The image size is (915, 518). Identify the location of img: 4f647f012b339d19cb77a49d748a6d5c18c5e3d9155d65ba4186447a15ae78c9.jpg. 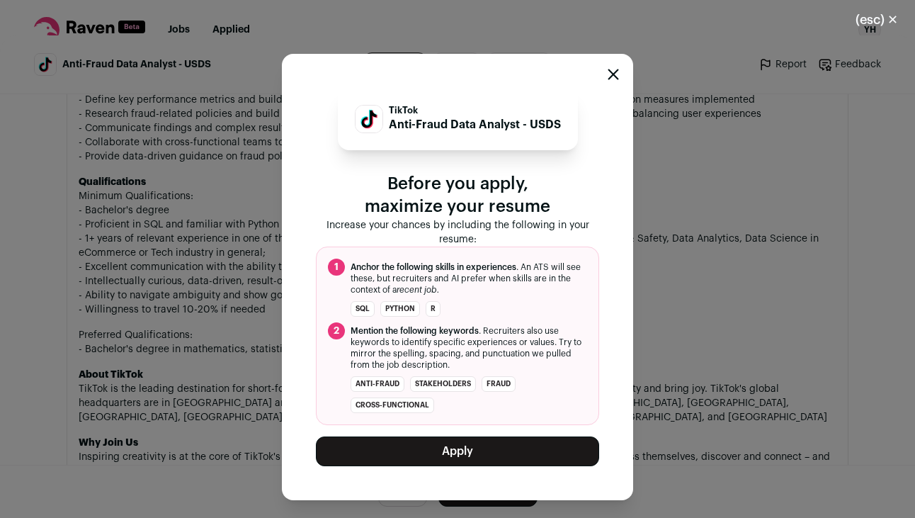
(369, 119).